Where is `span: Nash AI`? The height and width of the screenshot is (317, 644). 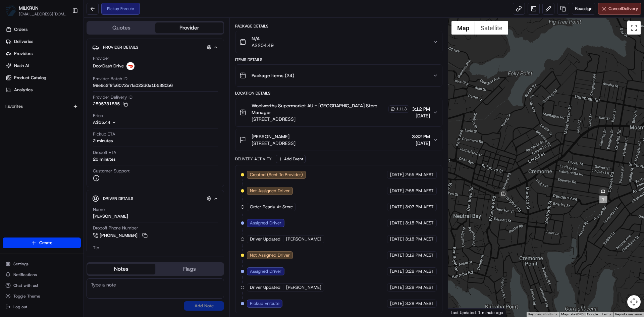 span: Nash AI is located at coordinates (22, 66).